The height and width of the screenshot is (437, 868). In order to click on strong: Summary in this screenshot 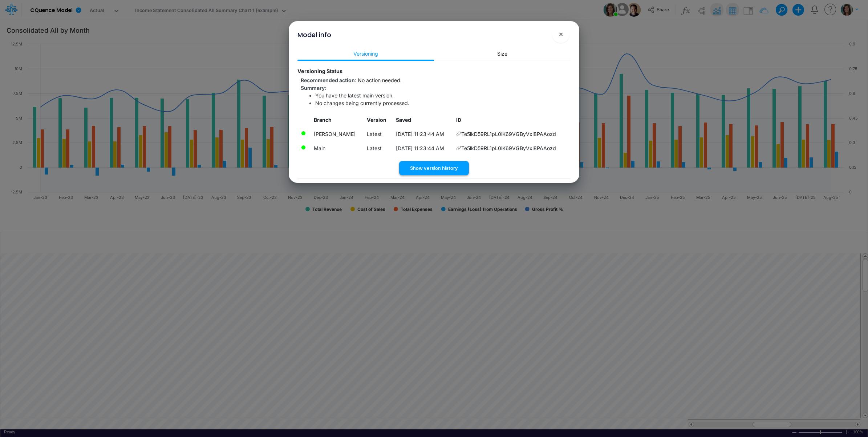, I will do `click(313, 87)`.